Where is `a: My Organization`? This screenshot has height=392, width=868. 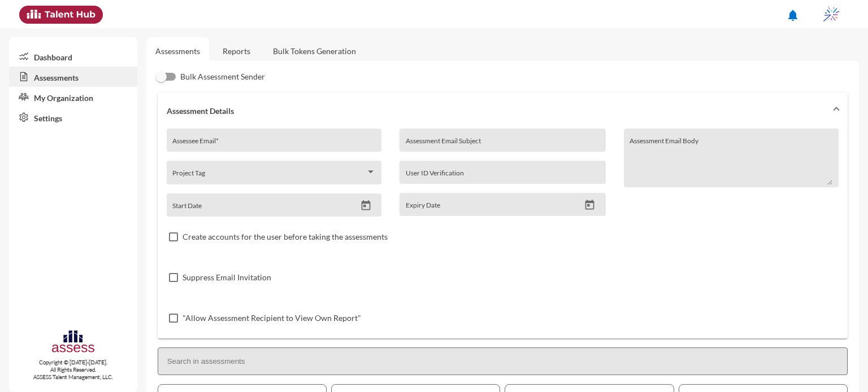 a: My Organization is located at coordinates (73, 97).